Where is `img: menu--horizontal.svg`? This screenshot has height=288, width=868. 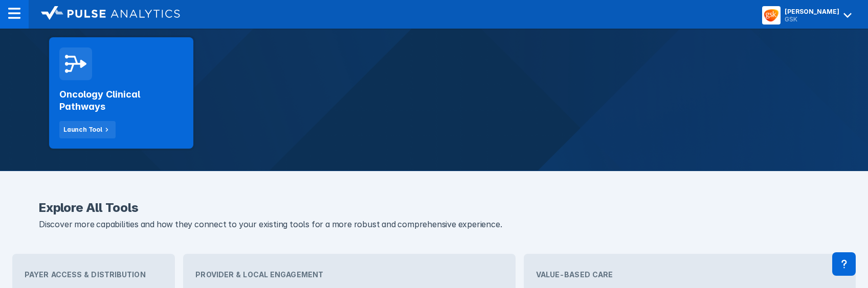 img: menu--horizontal.svg is located at coordinates (14, 13).